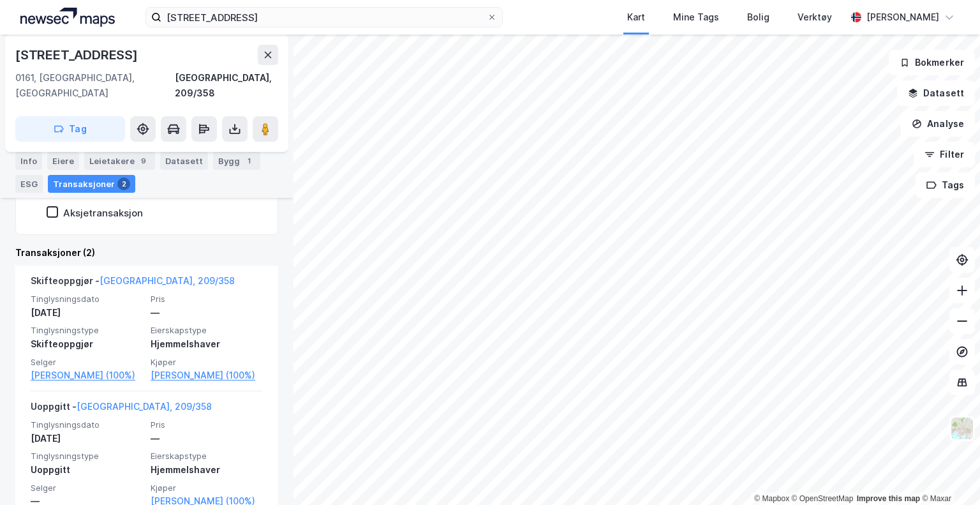 The width and height of the screenshot is (980, 505). Describe the element at coordinates (772, 498) in the screenshot. I see `a: Mapbox` at that location.